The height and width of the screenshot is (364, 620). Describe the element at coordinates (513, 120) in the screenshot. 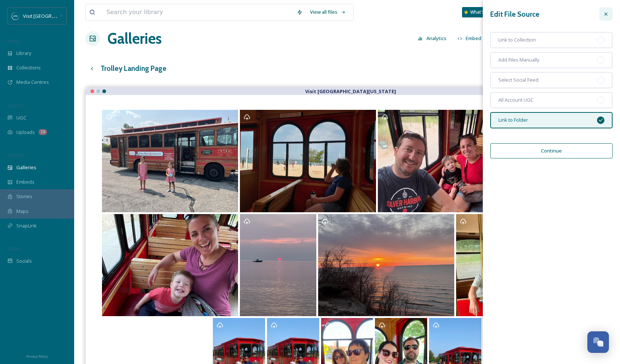

I see `span: Link to Folder` at that location.